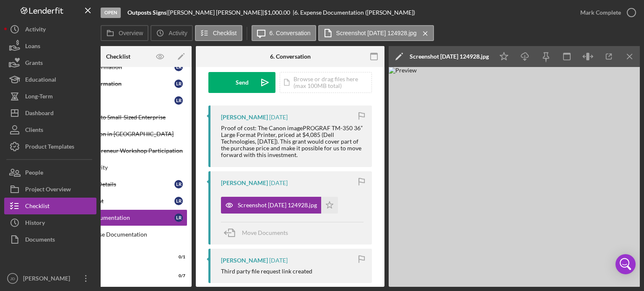  I want to click on div: Open, so click(110, 12).